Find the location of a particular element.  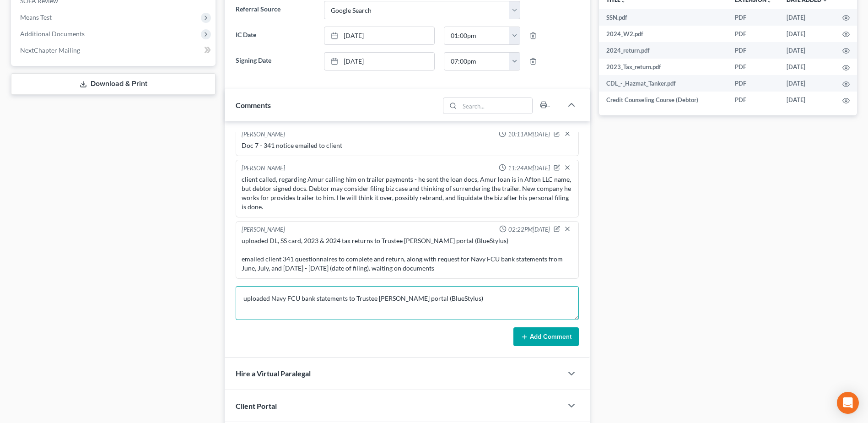

input: Search... is located at coordinates (495, 106).